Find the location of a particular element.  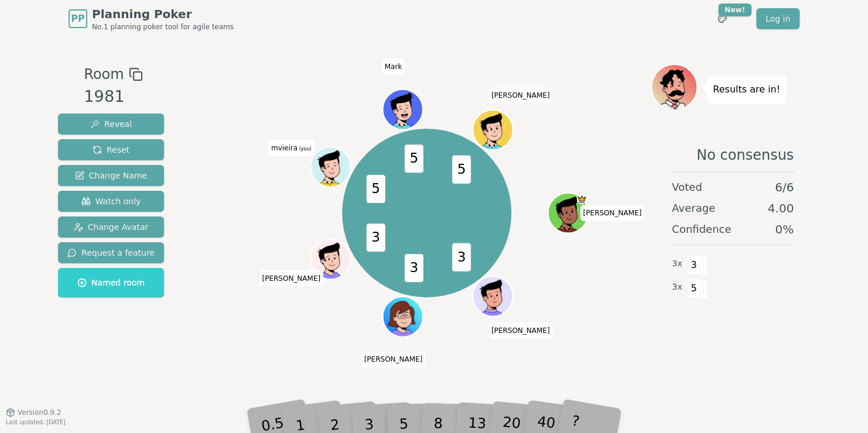

span: Room is located at coordinates (104, 74).